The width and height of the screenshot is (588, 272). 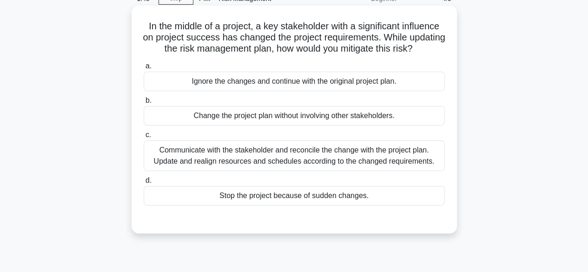 I want to click on span: b., so click(x=148, y=100).